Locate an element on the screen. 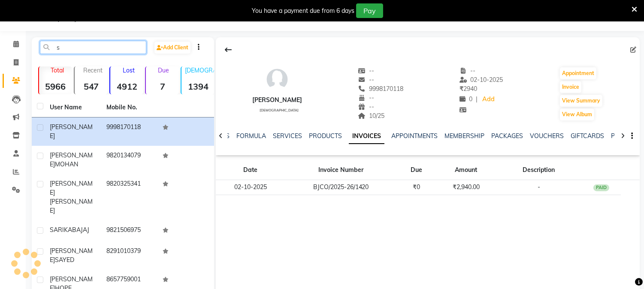 The image size is (644, 289). a: PACKAGES is located at coordinates (507, 136).